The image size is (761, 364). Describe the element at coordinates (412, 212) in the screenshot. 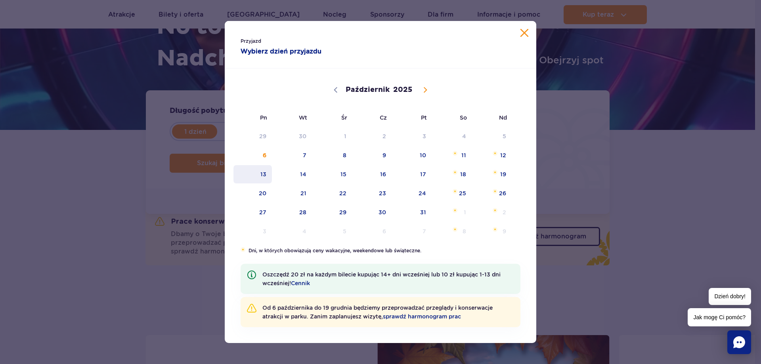

I see `span: Październik 31, 2025` at that location.